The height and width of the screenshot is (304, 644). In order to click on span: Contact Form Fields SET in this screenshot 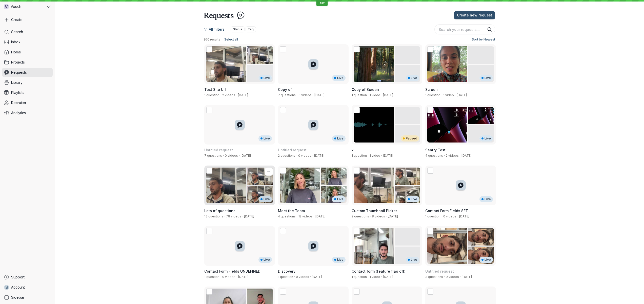, I will do `click(447, 211)`.